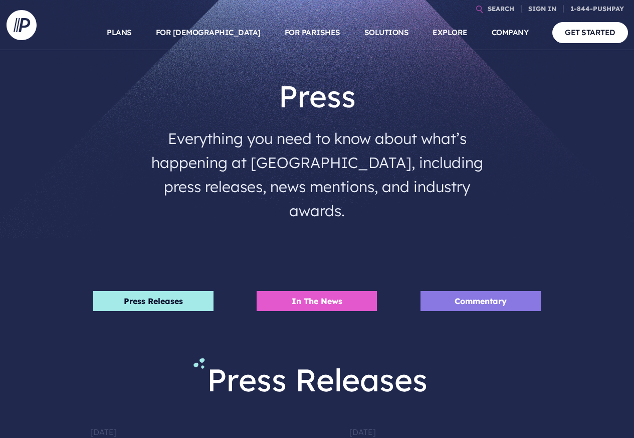  What do you see at coordinates (312, 33) in the screenshot?
I see `a: FOR PARISHES` at bounding box center [312, 33].